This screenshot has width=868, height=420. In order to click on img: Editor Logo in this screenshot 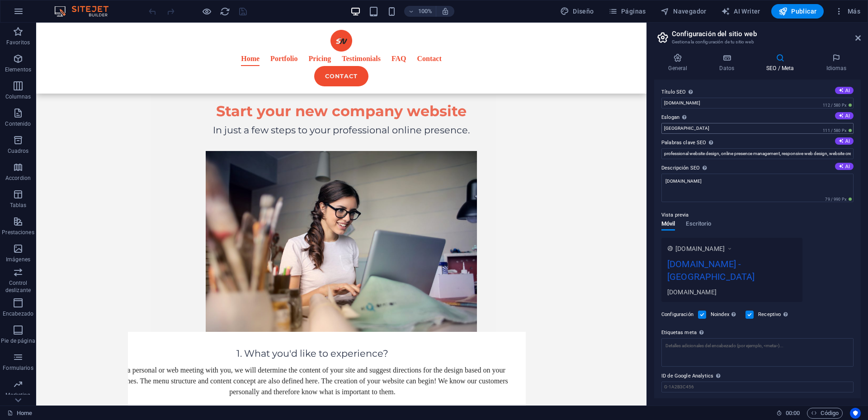, I will do `click(86, 12)`.